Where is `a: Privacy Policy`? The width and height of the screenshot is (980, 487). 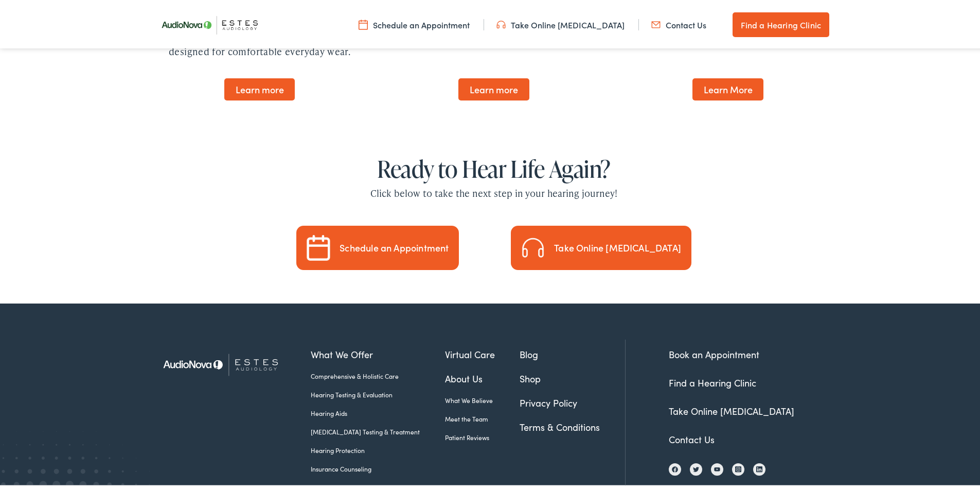
a: Privacy Policy is located at coordinates (572, 400).